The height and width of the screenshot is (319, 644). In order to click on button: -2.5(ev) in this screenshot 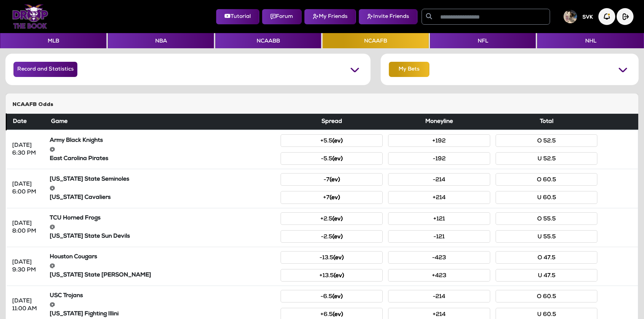, I will do `click(332, 237)`.